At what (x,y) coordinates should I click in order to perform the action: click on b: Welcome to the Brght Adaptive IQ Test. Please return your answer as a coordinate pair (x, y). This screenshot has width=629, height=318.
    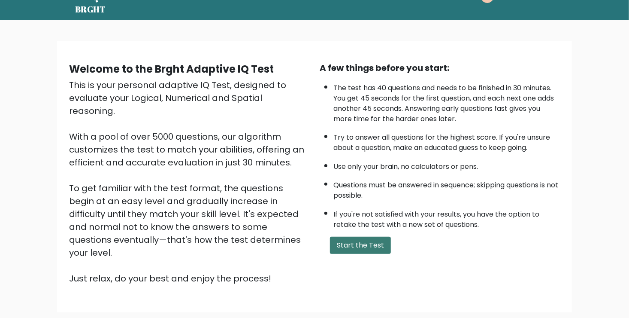
    Looking at the image, I should click on (171, 69).